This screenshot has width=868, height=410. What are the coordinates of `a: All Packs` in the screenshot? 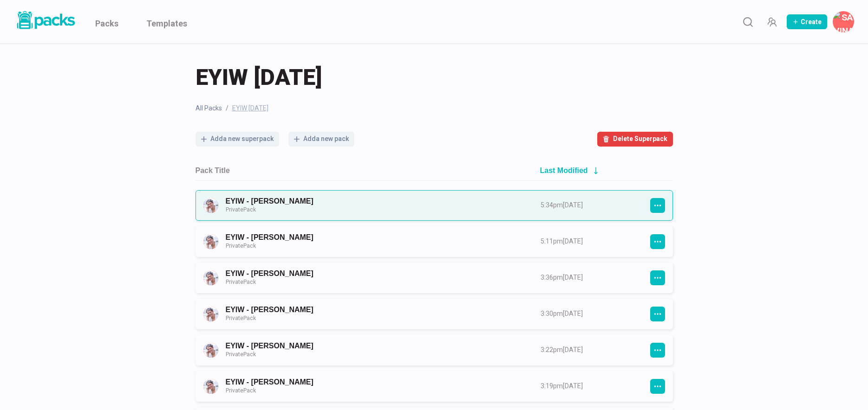 It's located at (209, 108).